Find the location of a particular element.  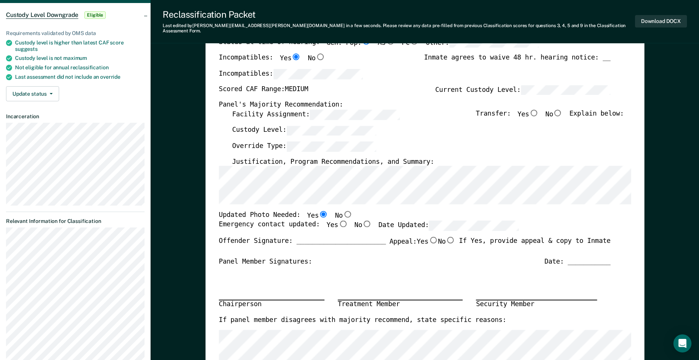

input: Override Type: is located at coordinates (331, 146).